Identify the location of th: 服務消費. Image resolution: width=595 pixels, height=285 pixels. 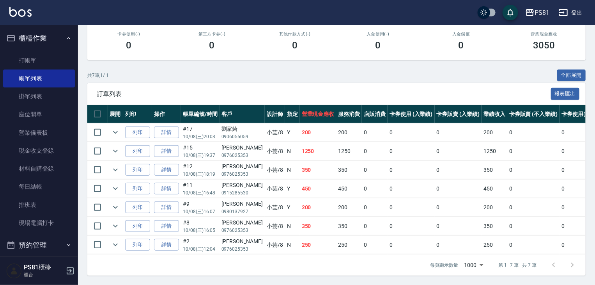
(349, 114).